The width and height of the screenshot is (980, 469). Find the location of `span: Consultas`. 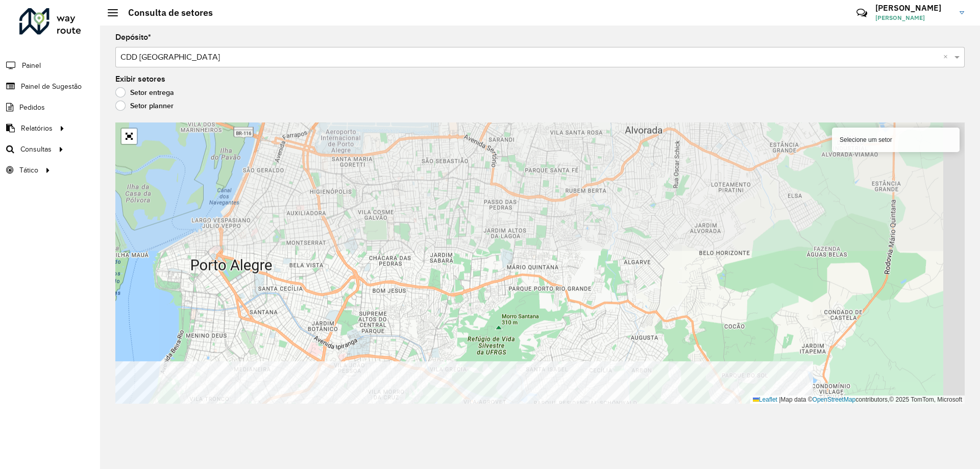

span: Consultas is located at coordinates (36, 149).